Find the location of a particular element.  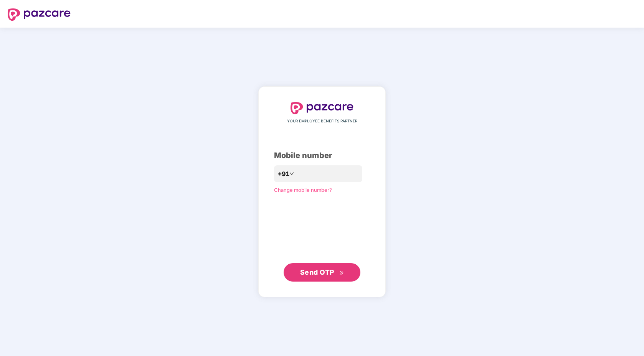

button: Send OTPdouble-right is located at coordinates (322, 272).